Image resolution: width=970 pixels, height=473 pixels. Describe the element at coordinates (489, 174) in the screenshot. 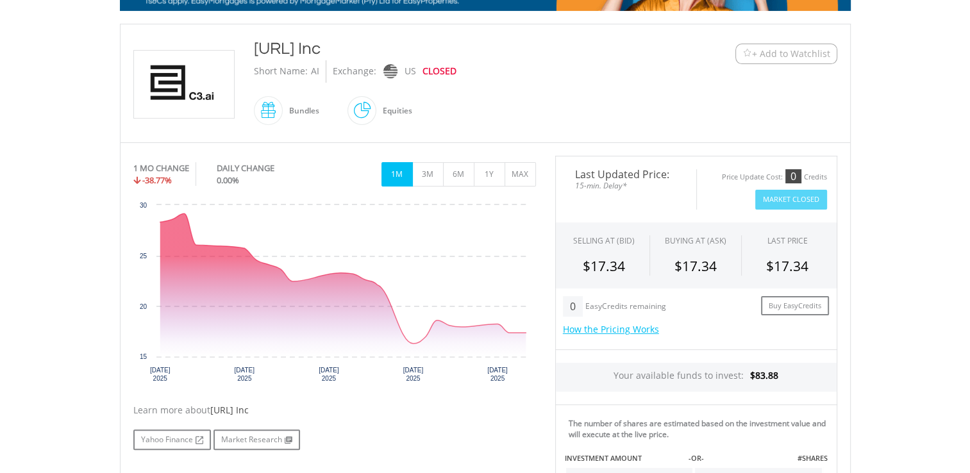

I see `button: 1Y` at that location.